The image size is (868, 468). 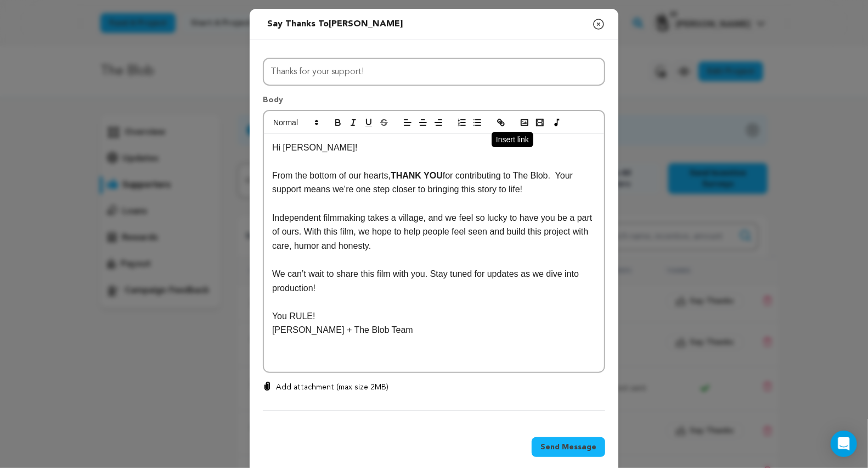 I want to click on p: You RULE!, so click(x=434, y=316).